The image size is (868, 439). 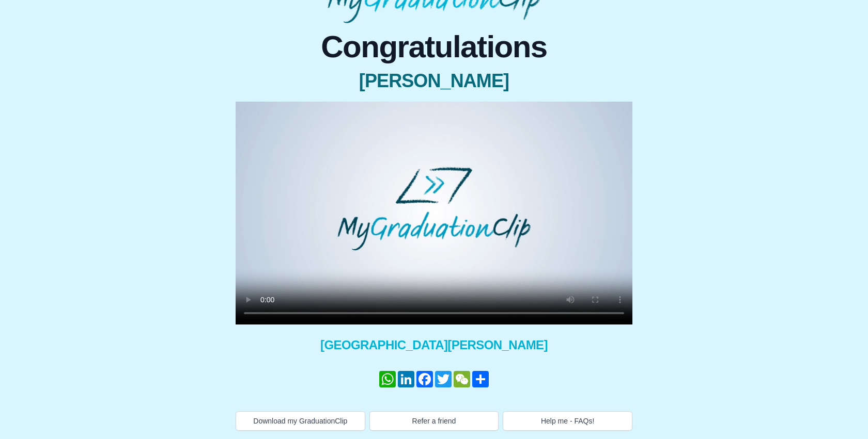 I want to click on button: Refer a friend, so click(x=434, y=421).